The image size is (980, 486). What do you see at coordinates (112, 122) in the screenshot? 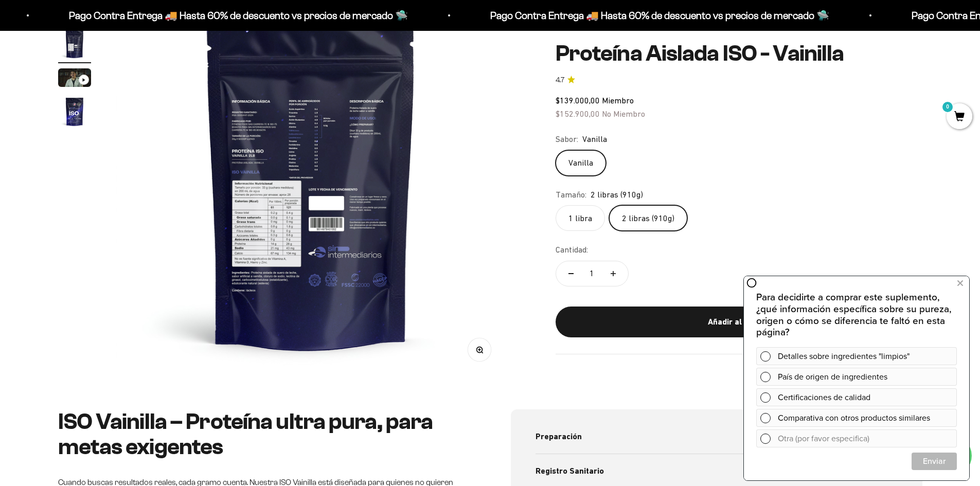
I see `div: Certificaciones de calidad` at bounding box center [112, 122].